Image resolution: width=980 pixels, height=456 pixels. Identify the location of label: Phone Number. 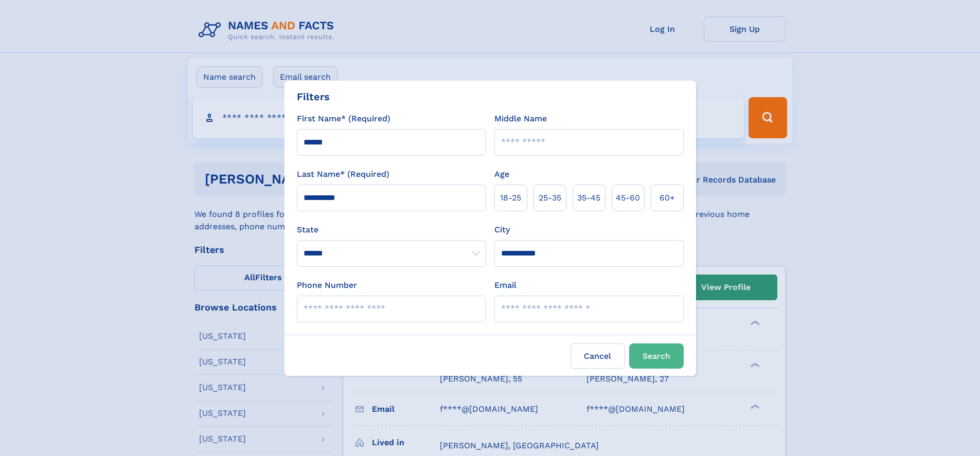
(327, 286).